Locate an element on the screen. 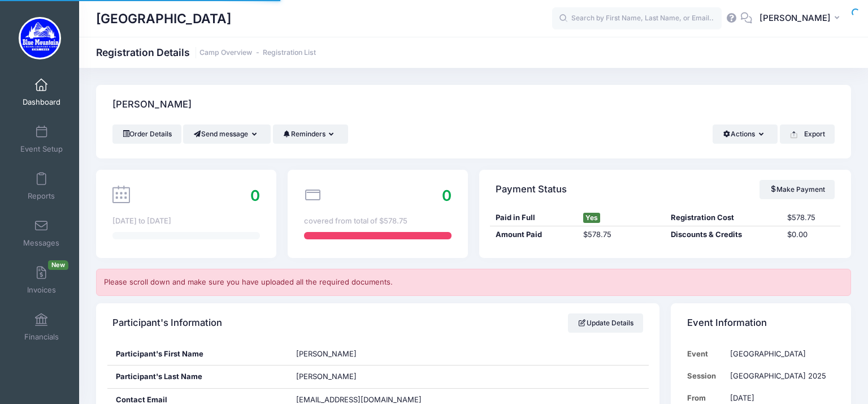 This screenshot has width=868, height=404. a: Make Payment is located at coordinates (797, 190).